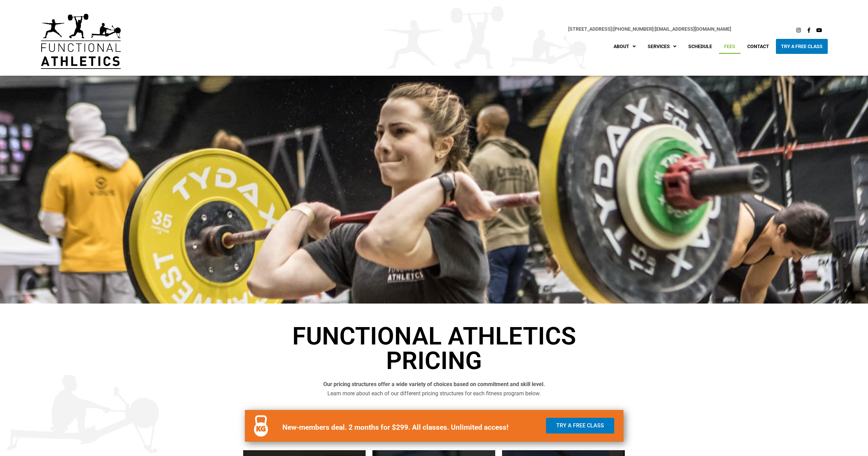 This screenshot has width=868, height=456. Describe the element at coordinates (758, 46) in the screenshot. I see `a: Contact` at that location.